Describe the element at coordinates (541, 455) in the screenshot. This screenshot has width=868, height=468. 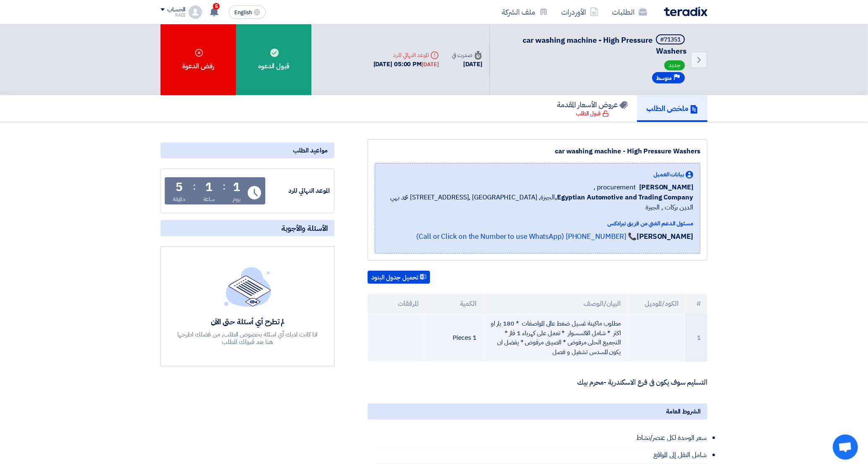
I see `li: شامل النقل إلى المواقع` at that location.